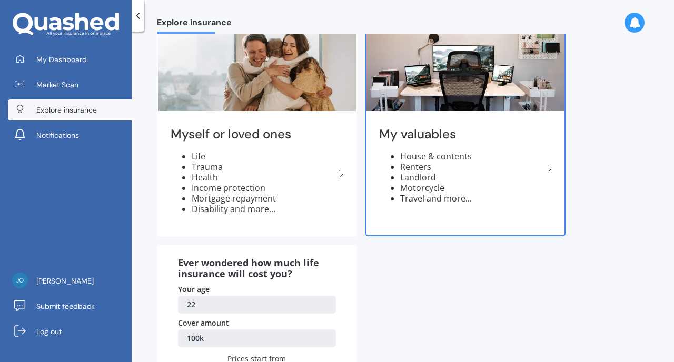 This screenshot has height=362, width=674. What do you see at coordinates (465, 68) in the screenshot?
I see `img: My valuables` at bounding box center [465, 68].